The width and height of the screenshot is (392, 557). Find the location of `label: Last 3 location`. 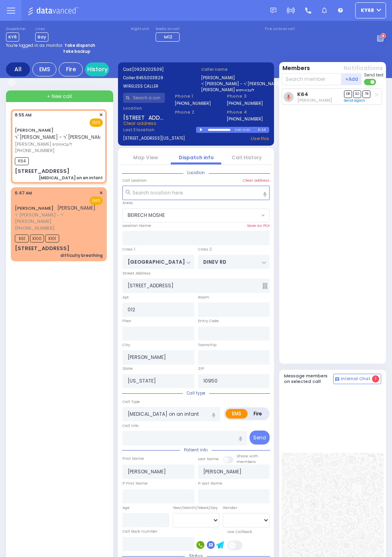

label: Last 3 location is located at coordinates (159, 130).